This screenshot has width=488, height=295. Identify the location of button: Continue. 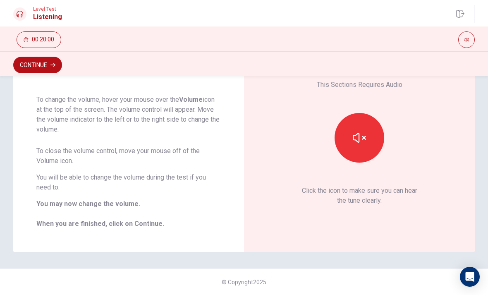
(38, 65).